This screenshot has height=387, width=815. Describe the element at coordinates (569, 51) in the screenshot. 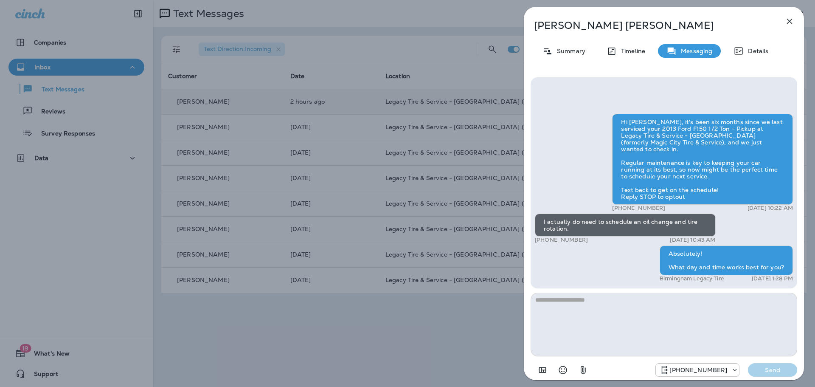

I see `p: Summary` at that location.